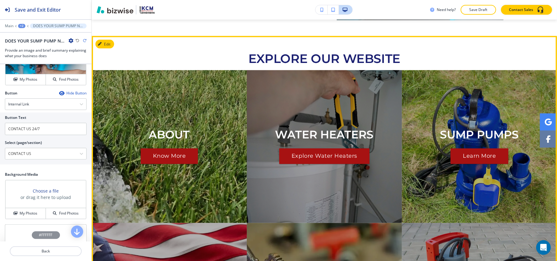 This screenshot has height=261, width=557. I want to click on a: Social media link to google account, so click(548, 122).